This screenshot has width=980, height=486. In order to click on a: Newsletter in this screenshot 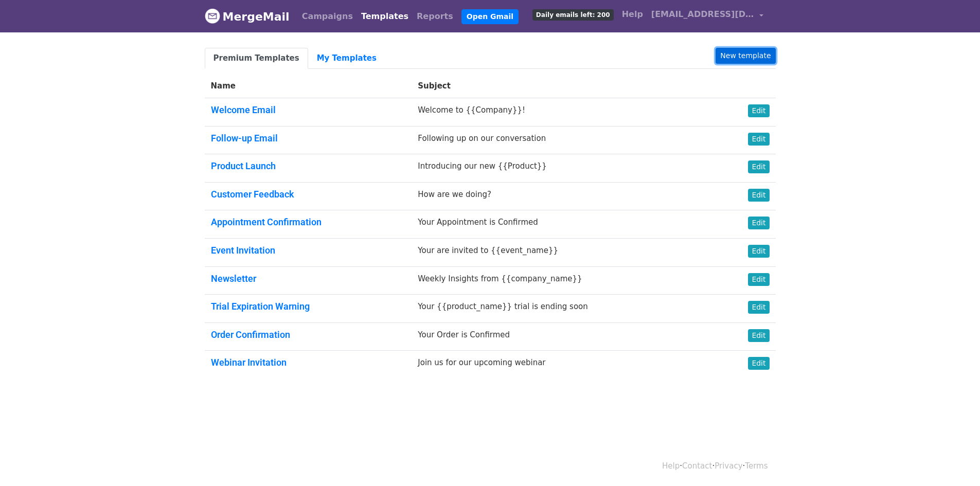, I will do `click(234, 278)`.